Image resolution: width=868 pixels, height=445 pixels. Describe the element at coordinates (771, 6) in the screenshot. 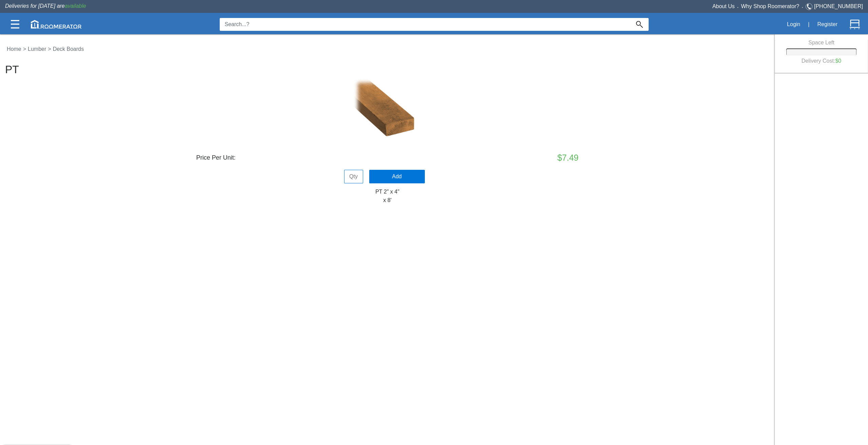

I see `a: Why Shop Roomerator?` at that location.